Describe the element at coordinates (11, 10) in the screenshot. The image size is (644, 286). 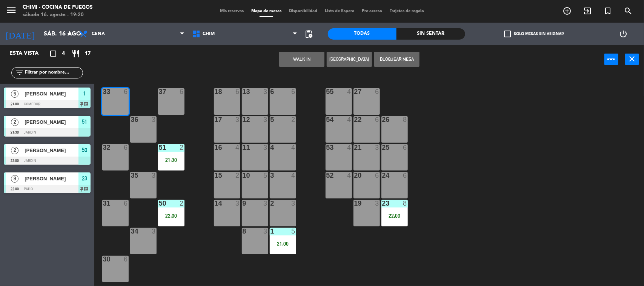
I see `i: menu` at that location.